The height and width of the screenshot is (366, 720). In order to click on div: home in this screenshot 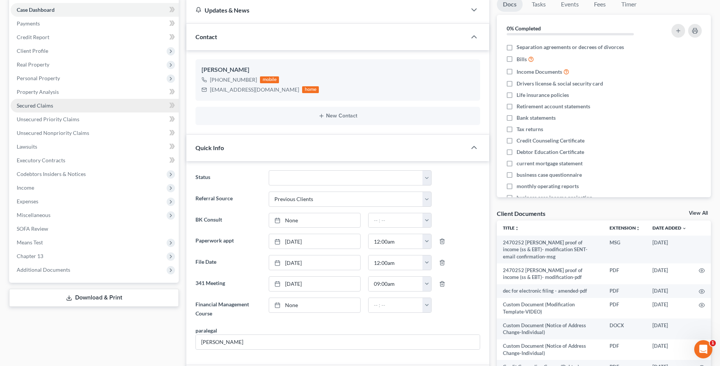, I will do `click(311, 90)`.